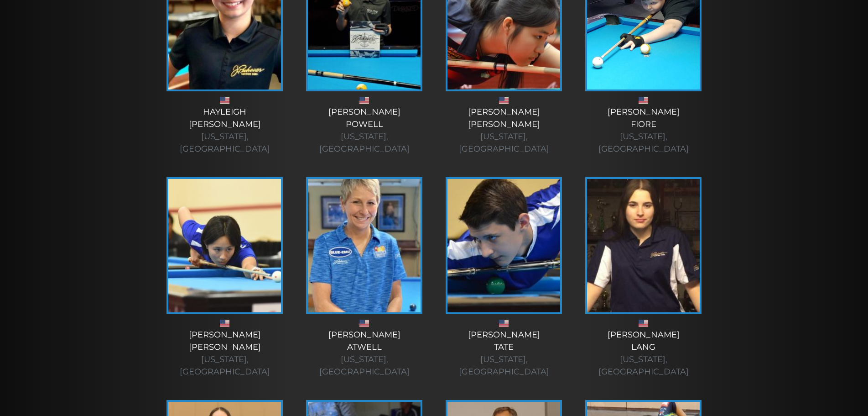 The image size is (868, 416). What do you see at coordinates (225, 245) in the screenshot?
I see `img: Vivian2-225x320.jpg` at bounding box center [225, 245].